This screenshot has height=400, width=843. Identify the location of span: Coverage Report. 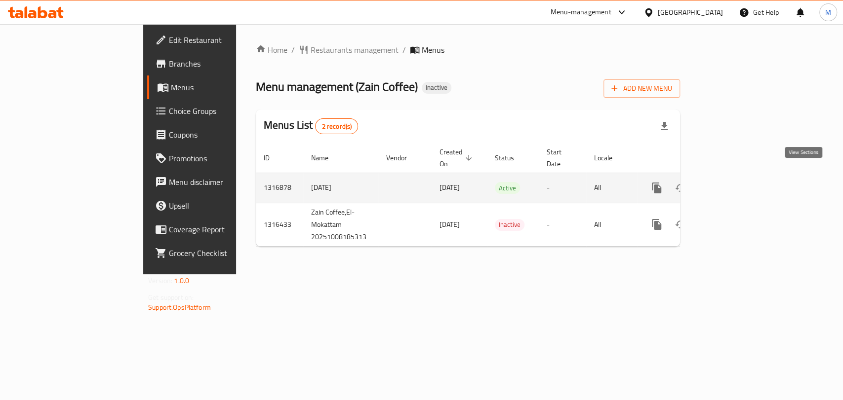
(222, 230).